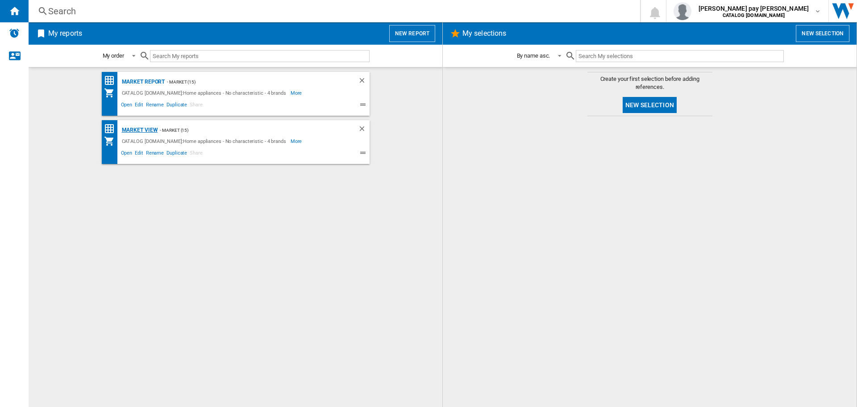 The height and width of the screenshot is (407, 857). Describe the element at coordinates (412, 33) in the screenshot. I see `button: New report` at that location.